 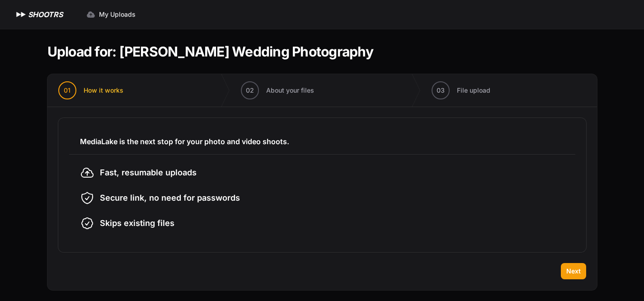 I want to click on span: 01, so click(x=67, y=90).